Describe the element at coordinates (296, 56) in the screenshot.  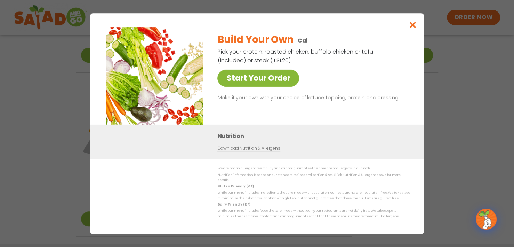
I see `p: Pick your protein: roasted chicken, buffalo chicken or tofu (included) or steak (+$1.20)` at that location.